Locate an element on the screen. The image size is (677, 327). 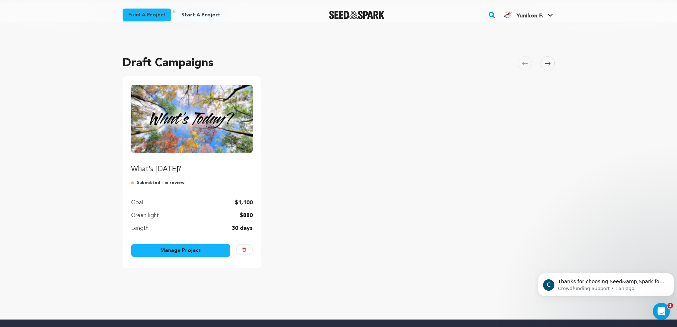
p: 30 days is located at coordinates (242, 228).